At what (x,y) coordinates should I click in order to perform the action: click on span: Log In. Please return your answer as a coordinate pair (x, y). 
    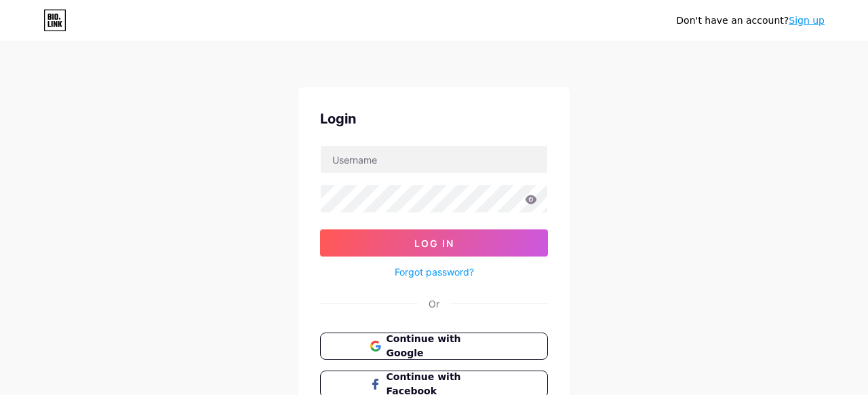
    Looking at the image, I should click on (434, 243).